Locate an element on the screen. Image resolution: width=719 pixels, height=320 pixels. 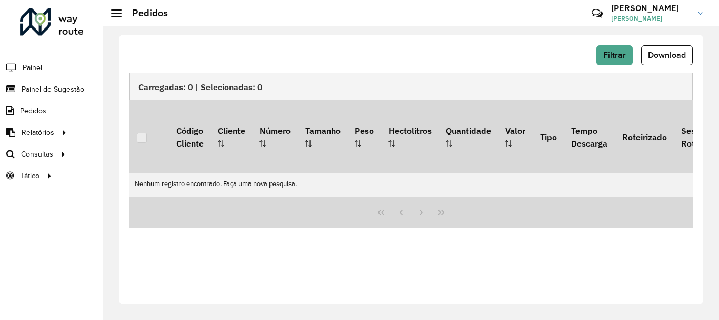
span: Pedidos is located at coordinates (33, 111).